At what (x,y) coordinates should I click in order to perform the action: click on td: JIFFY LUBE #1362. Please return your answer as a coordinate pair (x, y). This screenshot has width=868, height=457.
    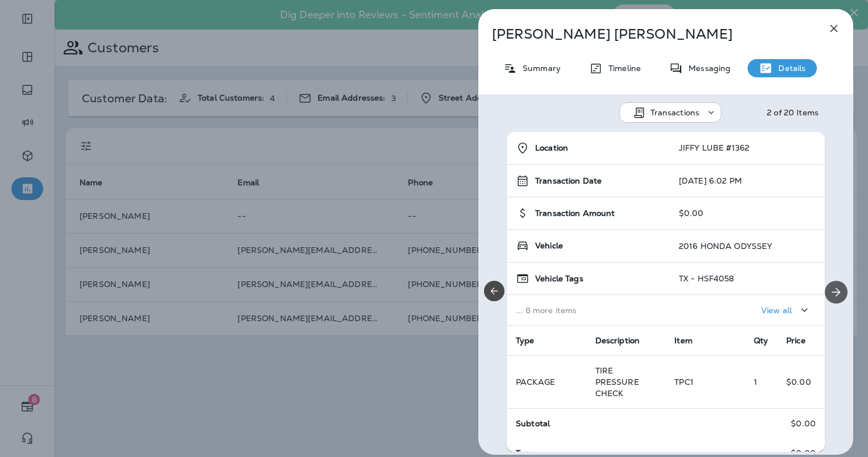
    Looking at the image, I should click on (747, 148).